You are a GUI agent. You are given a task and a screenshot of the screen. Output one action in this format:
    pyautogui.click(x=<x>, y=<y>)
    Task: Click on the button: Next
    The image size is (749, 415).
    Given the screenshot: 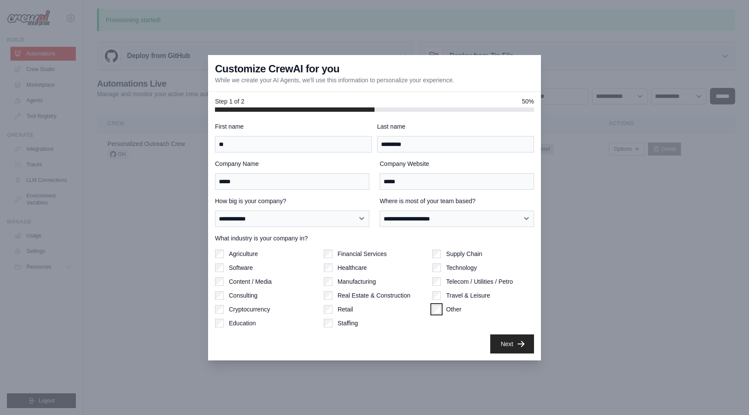 What is the action you would take?
    pyautogui.click(x=512, y=344)
    